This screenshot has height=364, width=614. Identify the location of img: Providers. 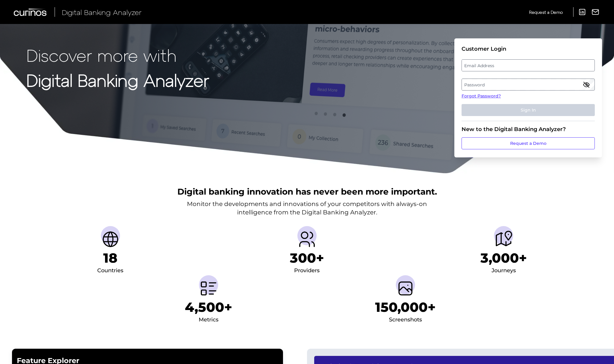
(307, 240).